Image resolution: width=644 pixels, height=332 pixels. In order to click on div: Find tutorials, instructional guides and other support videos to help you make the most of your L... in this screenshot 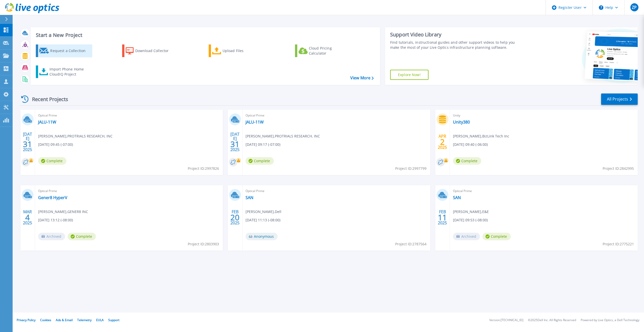, I will do `click(455, 45)`.